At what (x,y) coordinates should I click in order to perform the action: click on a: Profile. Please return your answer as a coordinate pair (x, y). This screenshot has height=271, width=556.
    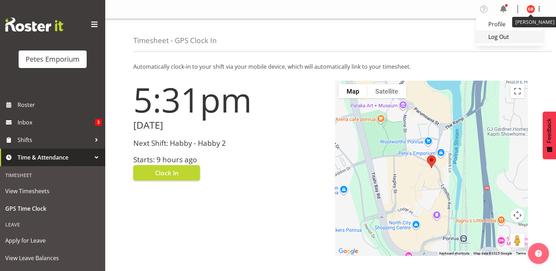
    Looking at the image, I should click on (510, 24).